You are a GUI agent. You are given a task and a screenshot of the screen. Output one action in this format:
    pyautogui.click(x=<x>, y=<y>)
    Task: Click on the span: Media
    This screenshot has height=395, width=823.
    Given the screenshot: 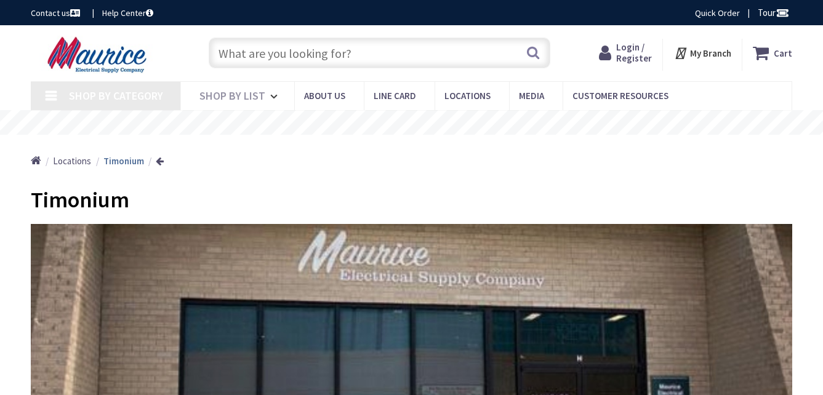 What is the action you would take?
    pyautogui.click(x=532, y=95)
    